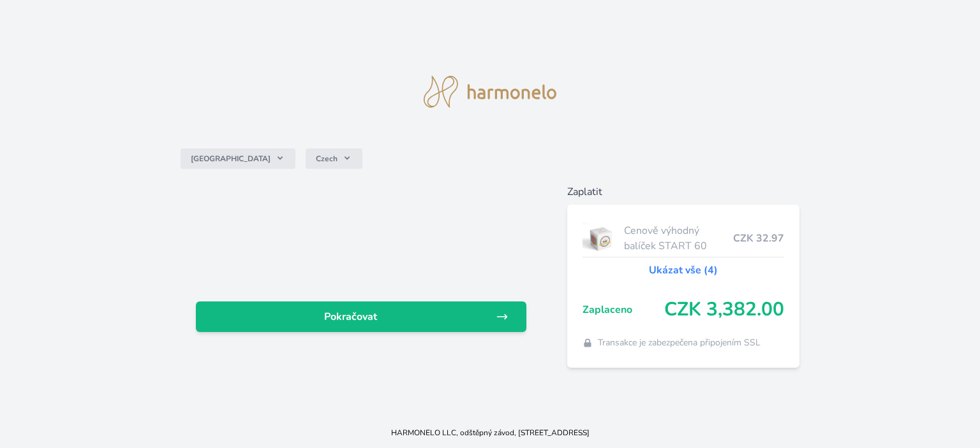 The image size is (980, 448). I want to click on span: Pokračovat, so click(351, 317).